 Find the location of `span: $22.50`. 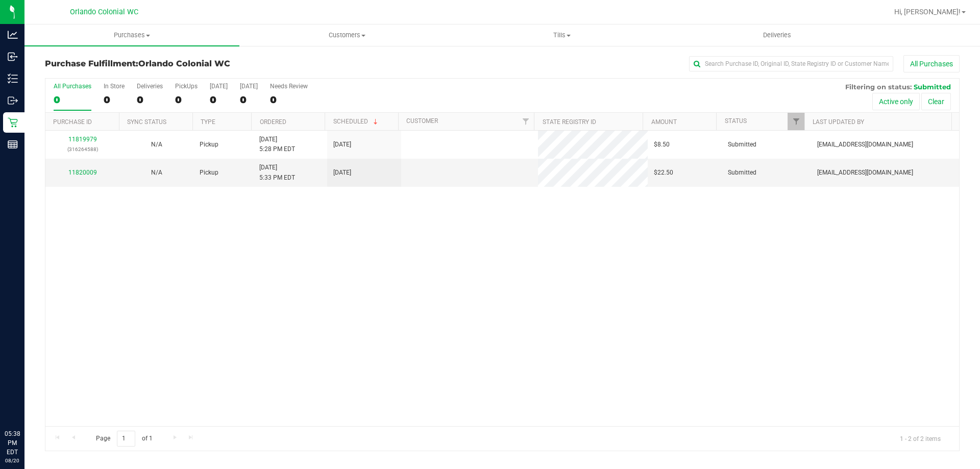

span: $22.50 is located at coordinates (663, 172).